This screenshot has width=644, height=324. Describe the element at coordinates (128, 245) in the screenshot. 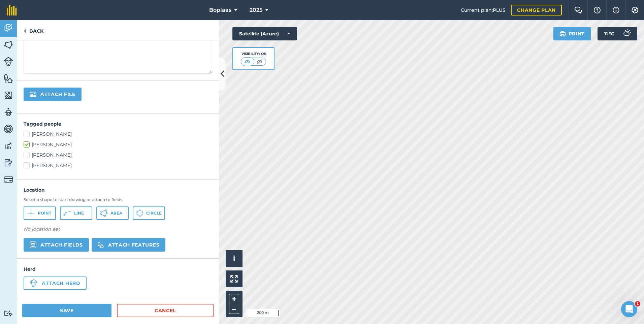

I see `button: Attach features` at that location.